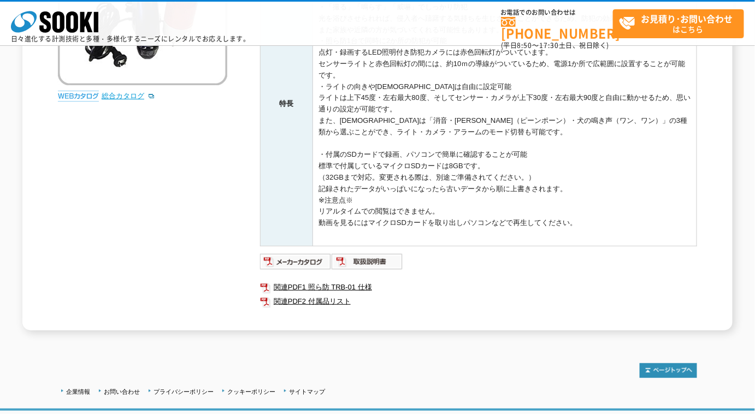 This screenshot has height=414, width=755. What do you see at coordinates (668, 371) in the screenshot?
I see `img: トップページへ` at bounding box center [668, 371].